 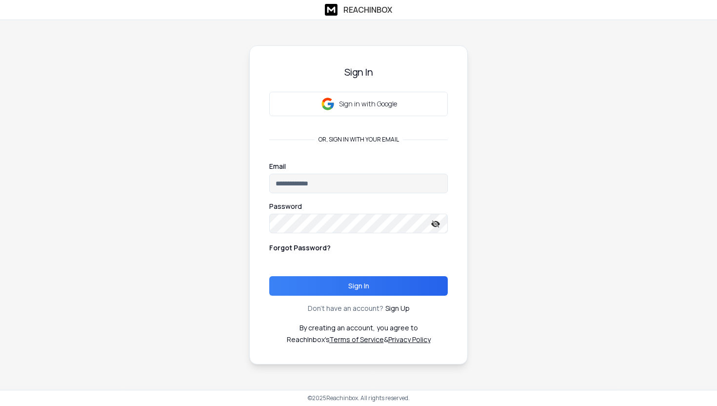 What do you see at coordinates (357, 339) in the screenshot?
I see `span: Terms of Service` at bounding box center [357, 339].